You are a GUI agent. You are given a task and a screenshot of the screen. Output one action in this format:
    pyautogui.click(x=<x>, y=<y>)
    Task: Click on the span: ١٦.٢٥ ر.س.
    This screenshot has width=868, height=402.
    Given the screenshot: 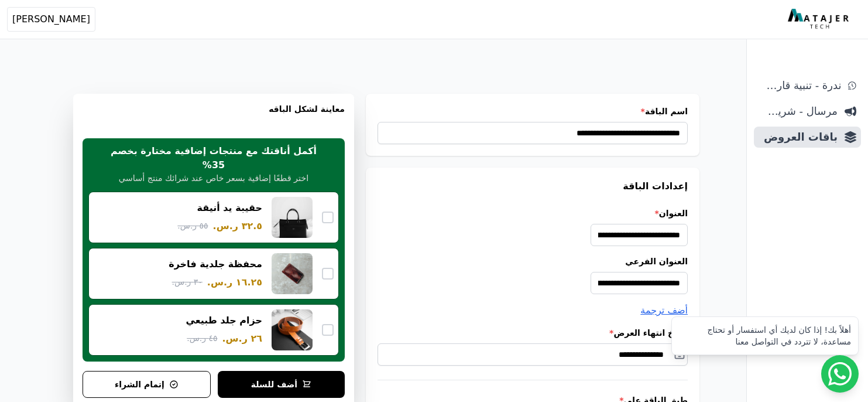 What is the action you would take?
    pyautogui.click(x=234, y=282)
    